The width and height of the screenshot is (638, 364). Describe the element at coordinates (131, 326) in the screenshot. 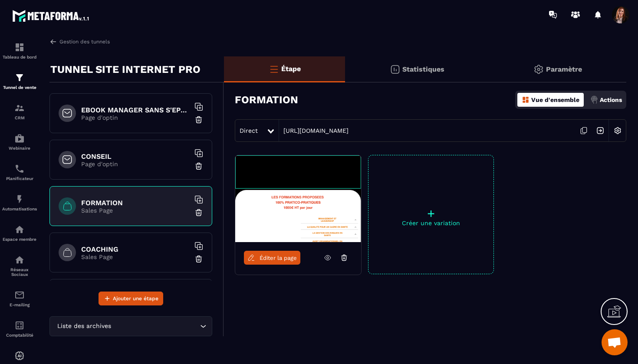

I see `div: Search for option` at that location.